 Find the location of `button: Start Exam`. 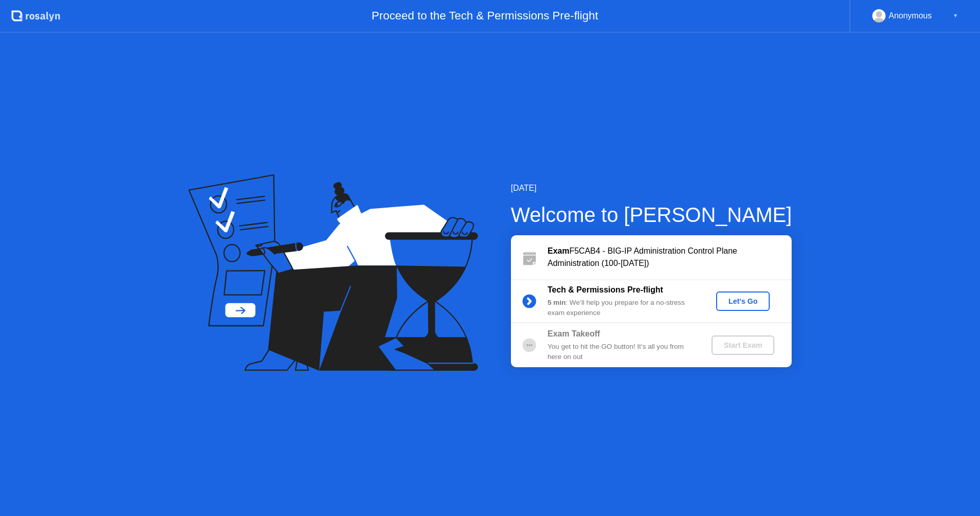

button: Start Exam is located at coordinates (743, 345).